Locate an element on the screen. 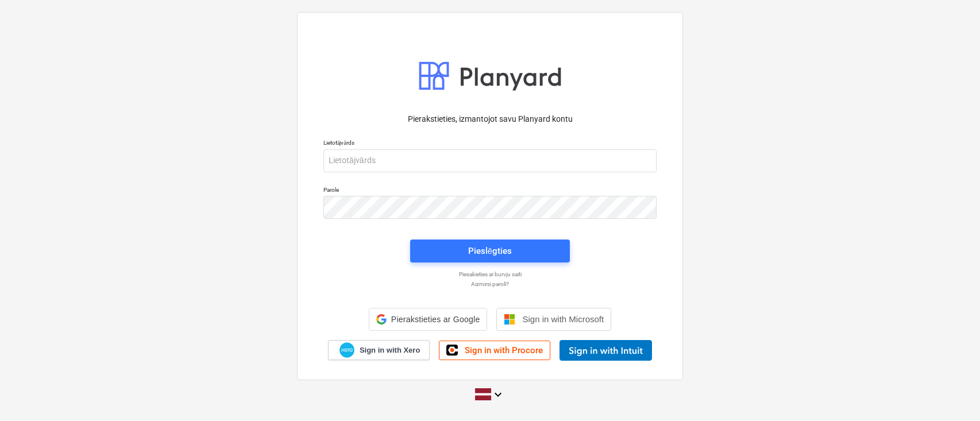 This screenshot has width=980, height=421. span: Sign in with Xero is located at coordinates (389, 350).